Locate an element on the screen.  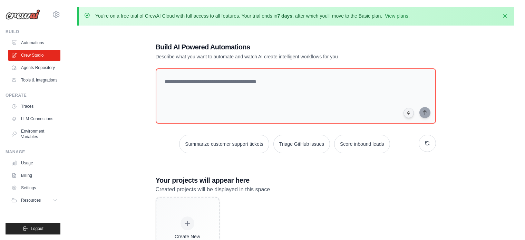
a: Settings is located at coordinates (34, 188).